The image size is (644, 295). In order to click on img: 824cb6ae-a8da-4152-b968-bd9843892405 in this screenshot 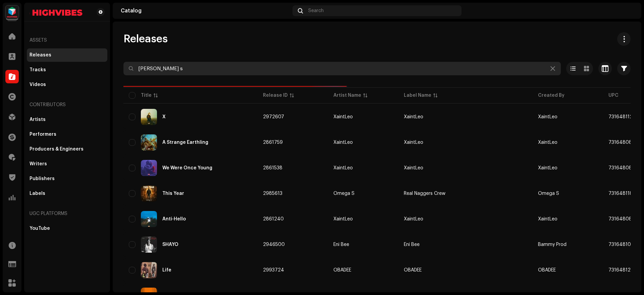, I will do `click(149, 117)`.